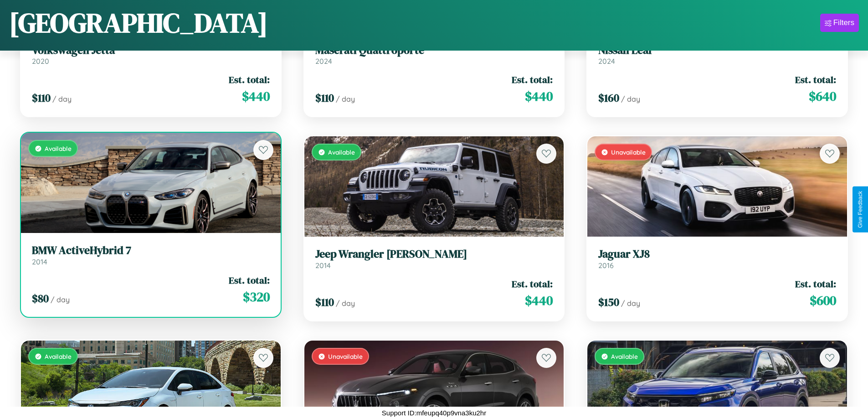 This screenshot has height=419, width=868. I want to click on a: Nissan Leaf2024, so click(718, 55).